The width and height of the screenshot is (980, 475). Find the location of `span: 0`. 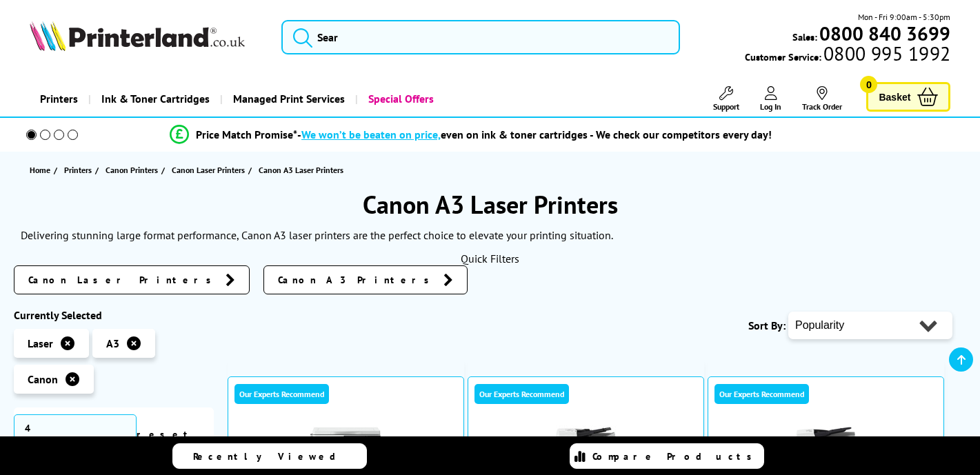

span: 0 is located at coordinates (869, 84).